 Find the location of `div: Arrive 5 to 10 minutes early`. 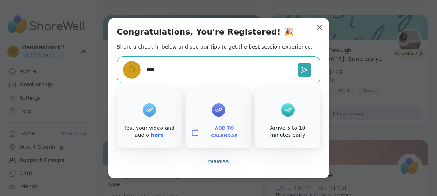

div: Arrive 5 to 10 minutes early is located at coordinates (288, 132).